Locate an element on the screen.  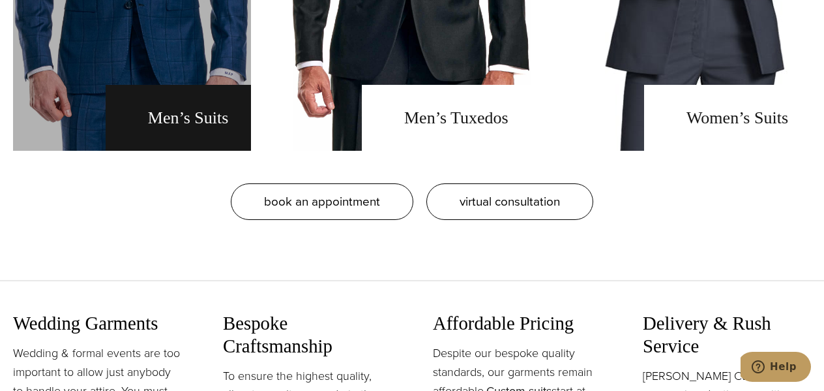
span: book an appointment is located at coordinates (322, 201).